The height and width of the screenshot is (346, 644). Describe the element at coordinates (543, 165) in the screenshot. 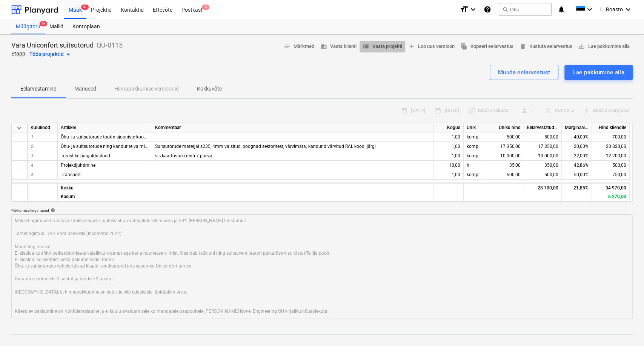

I see `div: 350,00` at that location.